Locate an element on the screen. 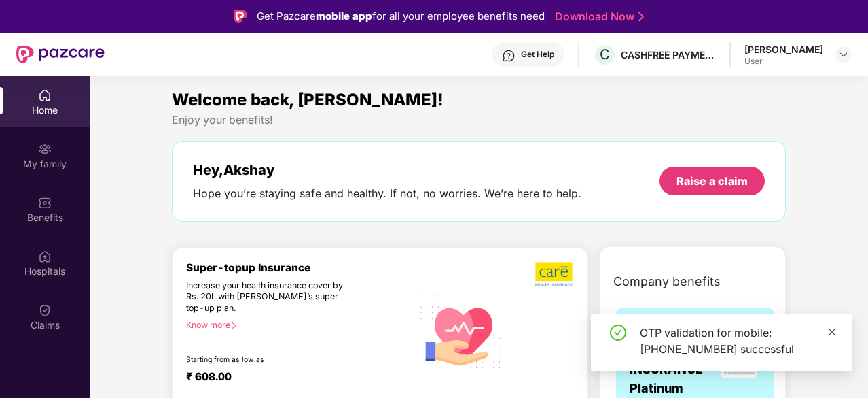 This screenshot has width=868, height=398. div: Raise a claim is located at coordinates (711, 181).